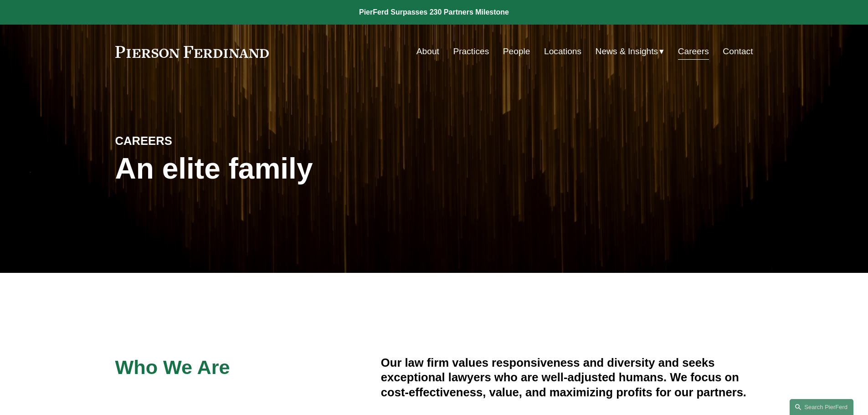 Image resolution: width=868 pixels, height=415 pixels. What do you see at coordinates (275, 168) in the screenshot?
I see `h1: An elite family` at bounding box center [275, 168].